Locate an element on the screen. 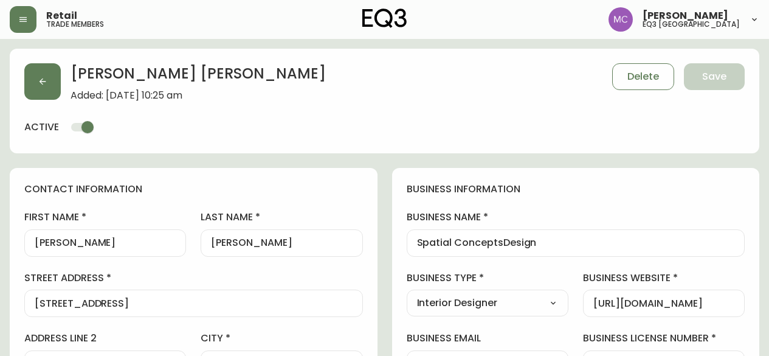  span: Delete is located at coordinates (643, 77).